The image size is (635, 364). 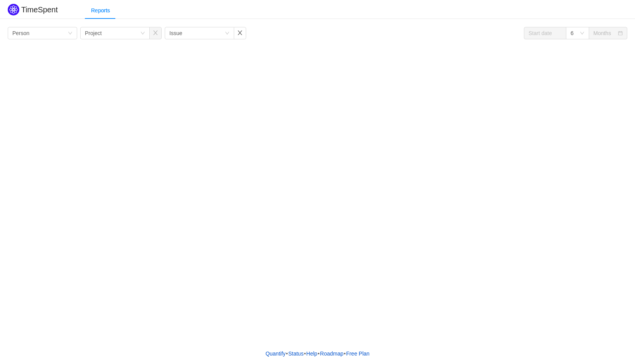 I want to click on a: Roadmap, so click(x=332, y=354).